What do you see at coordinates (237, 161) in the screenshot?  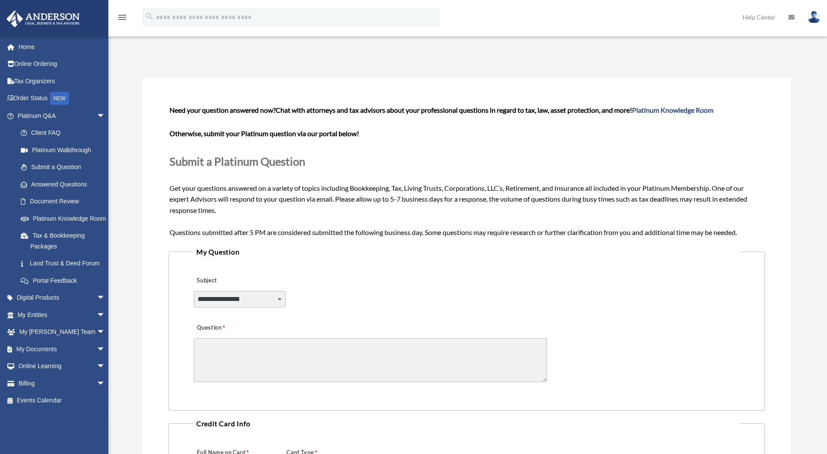 I see `span: Submit a Platinum Question` at bounding box center [237, 161].